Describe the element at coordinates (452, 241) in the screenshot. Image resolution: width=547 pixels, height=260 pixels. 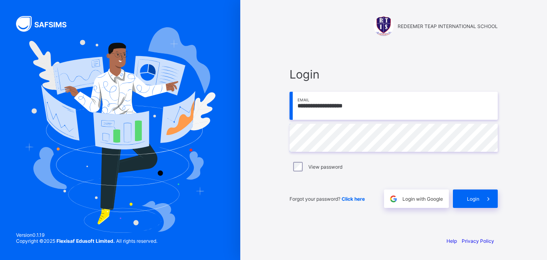
I see `a: Help` at that location.